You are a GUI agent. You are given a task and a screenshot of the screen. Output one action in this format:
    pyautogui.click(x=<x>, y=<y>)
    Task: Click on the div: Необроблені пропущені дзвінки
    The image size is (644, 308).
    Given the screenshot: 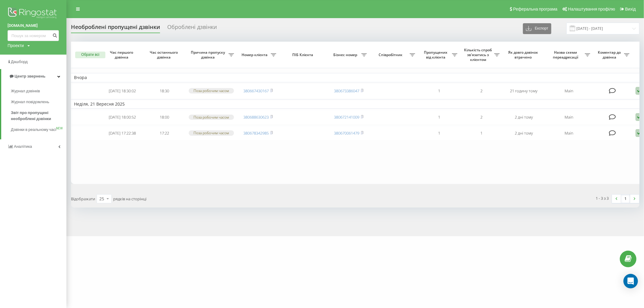 What is the action you would take?
    pyautogui.click(x=115, y=28)
    